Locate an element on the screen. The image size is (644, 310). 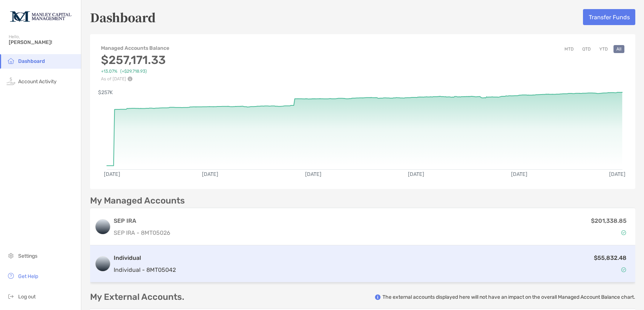
p: $201,338.85 is located at coordinates (609, 221).